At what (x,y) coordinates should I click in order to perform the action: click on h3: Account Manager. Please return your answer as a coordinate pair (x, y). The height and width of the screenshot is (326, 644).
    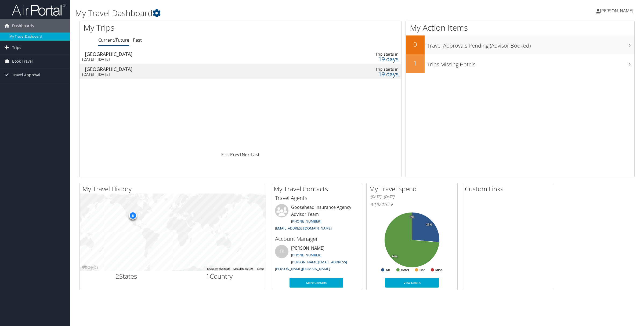
    Looking at the image, I should click on (317, 239).